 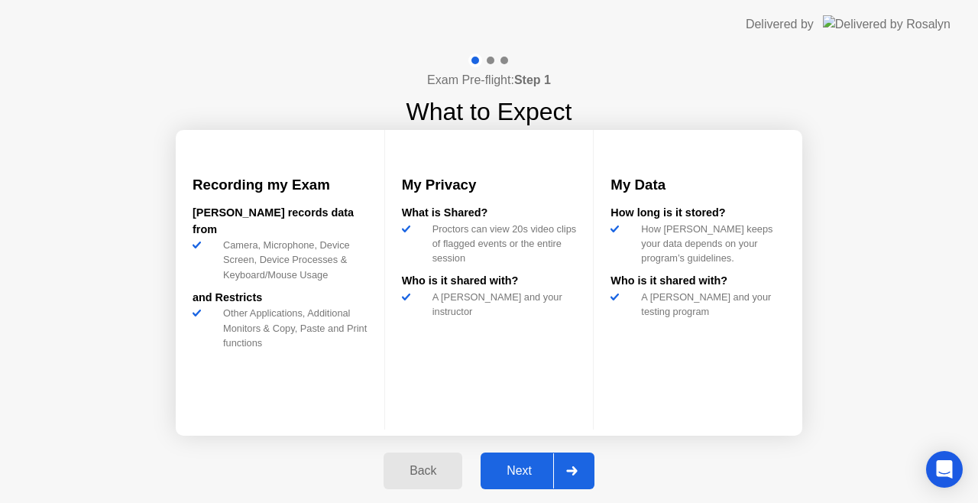 I want to click on h4: Exam Pre-flight:, so click(x=489, y=80).